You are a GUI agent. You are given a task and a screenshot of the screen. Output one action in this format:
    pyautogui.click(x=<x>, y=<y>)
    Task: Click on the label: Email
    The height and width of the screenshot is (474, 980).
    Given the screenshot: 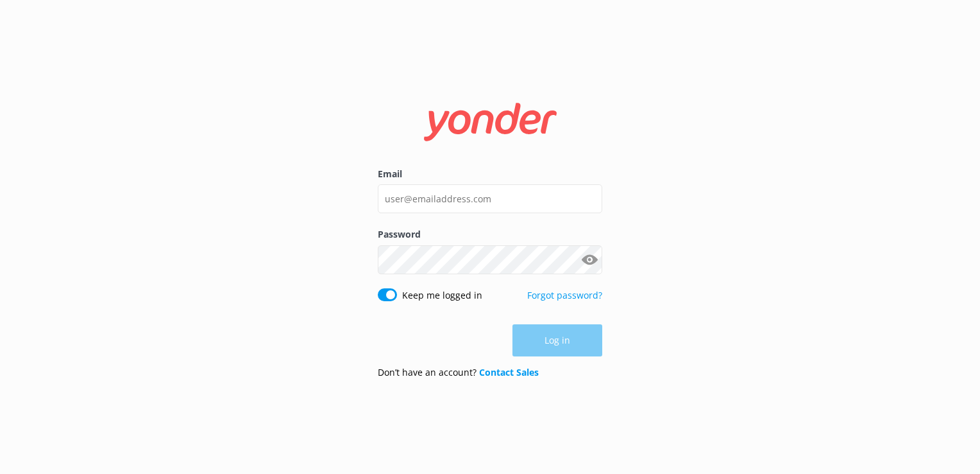 What is the action you would take?
    pyautogui.click(x=490, y=174)
    